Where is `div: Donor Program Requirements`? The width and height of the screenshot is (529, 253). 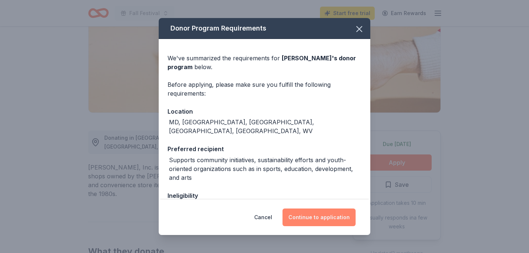
div: Donor Program Requirements is located at coordinates (265, 28).